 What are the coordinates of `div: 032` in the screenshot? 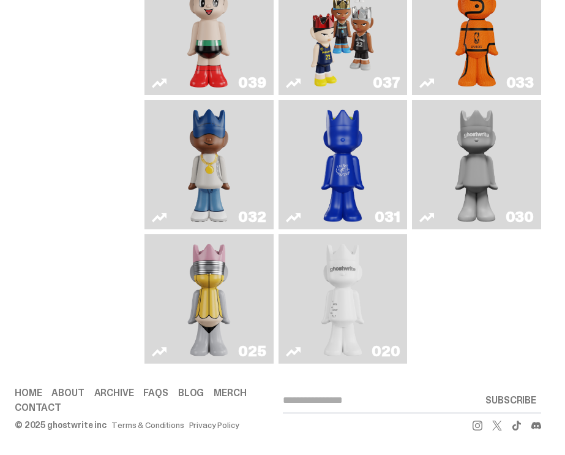 It's located at (252, 217).